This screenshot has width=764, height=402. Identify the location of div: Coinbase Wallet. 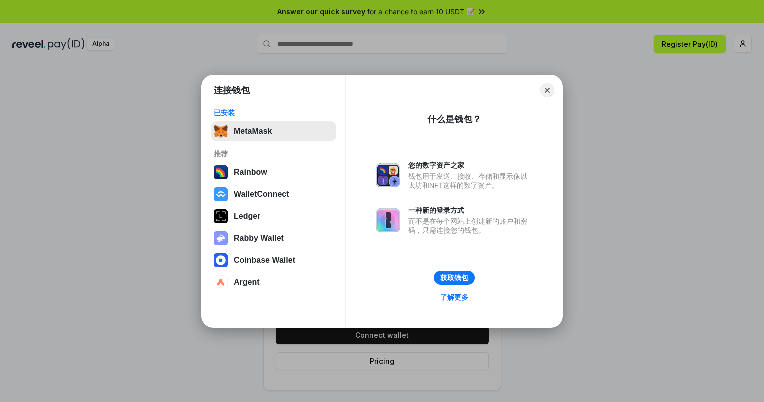
(264, 260).